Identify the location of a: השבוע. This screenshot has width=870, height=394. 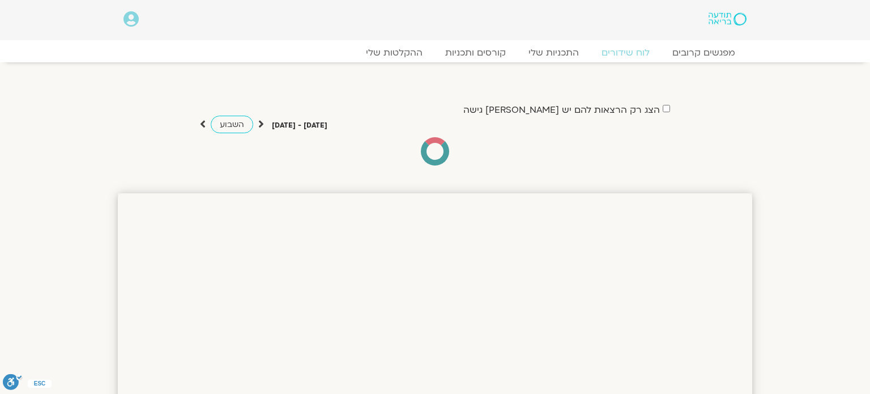
(232, 124).